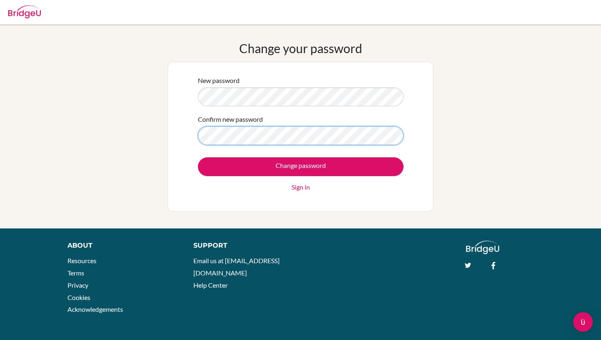  Describe the element at coordinates (121, 246) in the screenshot. I see `div: About` at that location.